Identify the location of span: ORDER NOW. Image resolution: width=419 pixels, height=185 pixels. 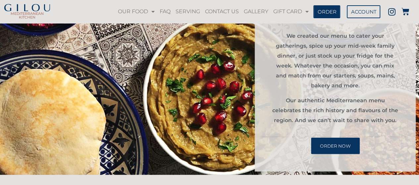
(336, 146).